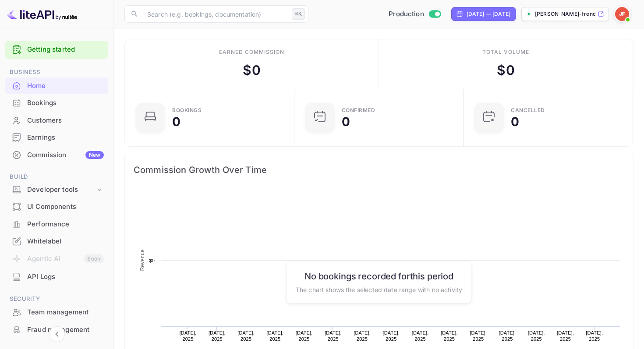 Image resolution: width=644 pixels, height=349 pixels. I want to click on div: Getting started, so click(57, 49).